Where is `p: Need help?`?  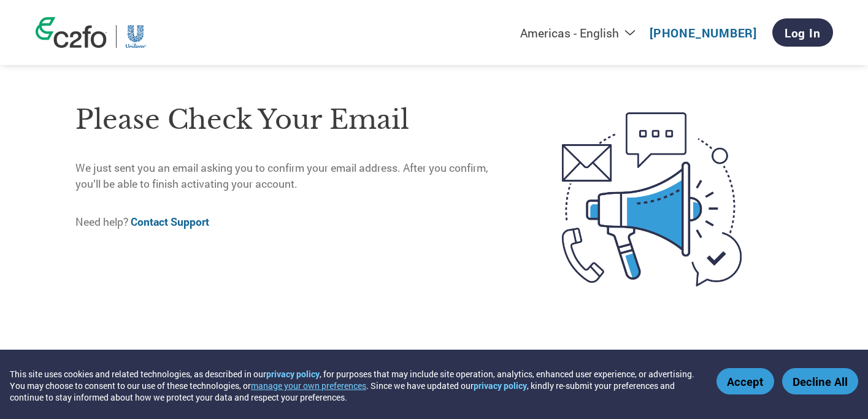
p: Need help? is located at coordinates (292, 222).